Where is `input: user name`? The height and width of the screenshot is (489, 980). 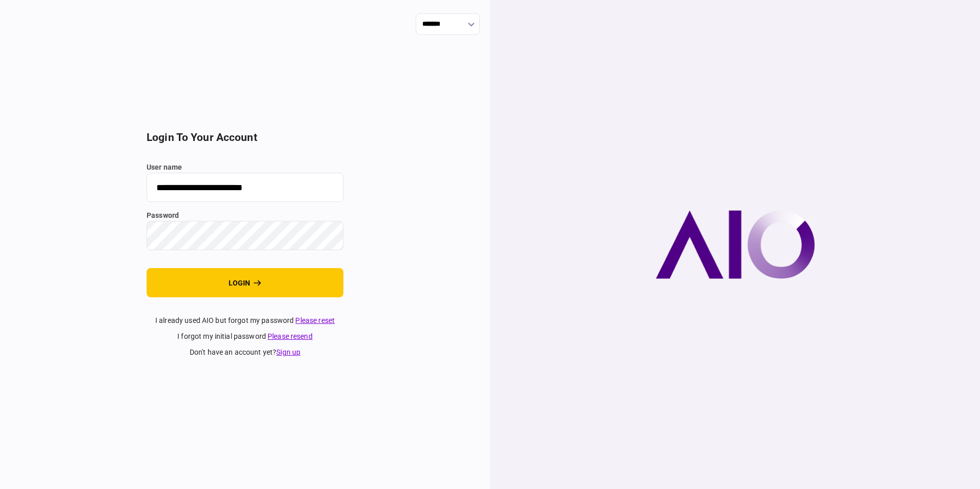
input: user name is located at coordinates (245, 187).